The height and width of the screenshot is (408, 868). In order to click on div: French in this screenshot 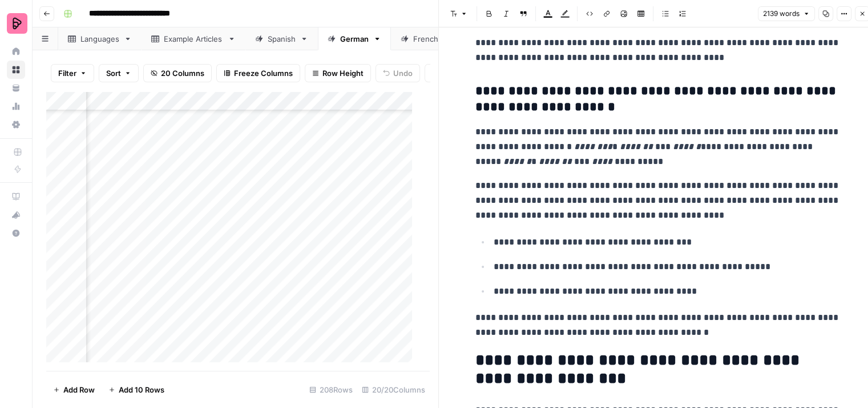, I will do `click(425, 39)`.